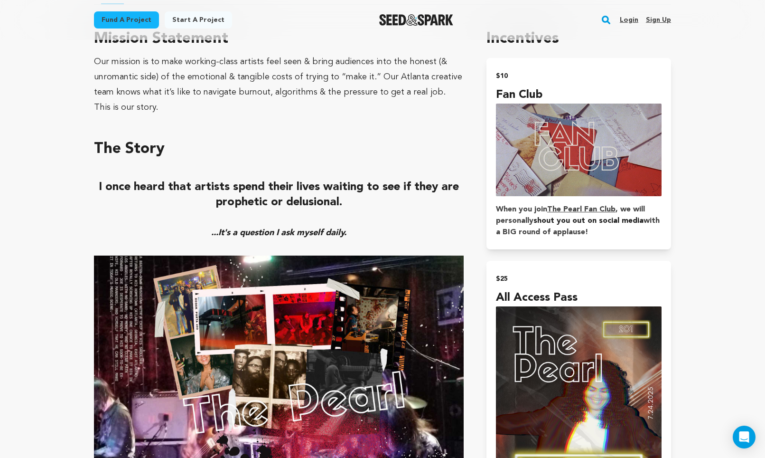  I want to click on a: Seed&Spark Homepage, so click(416, 20).